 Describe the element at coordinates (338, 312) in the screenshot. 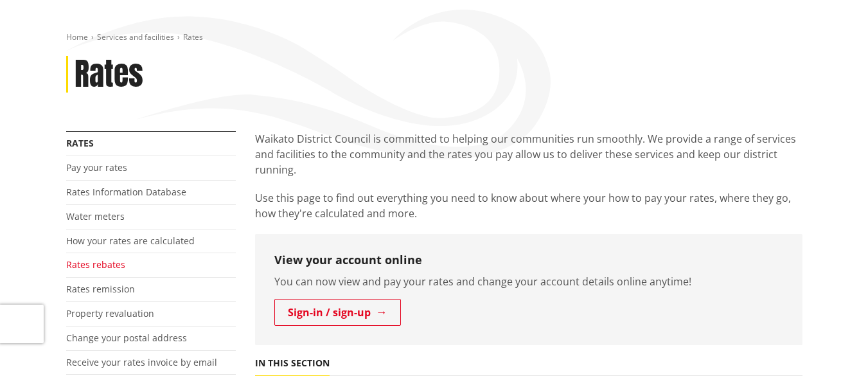

I see `a: Sign-in / sign-up` at that location.